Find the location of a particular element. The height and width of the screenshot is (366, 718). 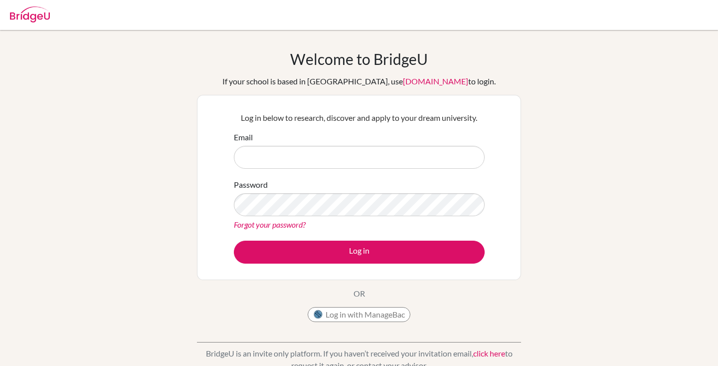

button: Log in with ManageBac is located at coordinates (359, 314).